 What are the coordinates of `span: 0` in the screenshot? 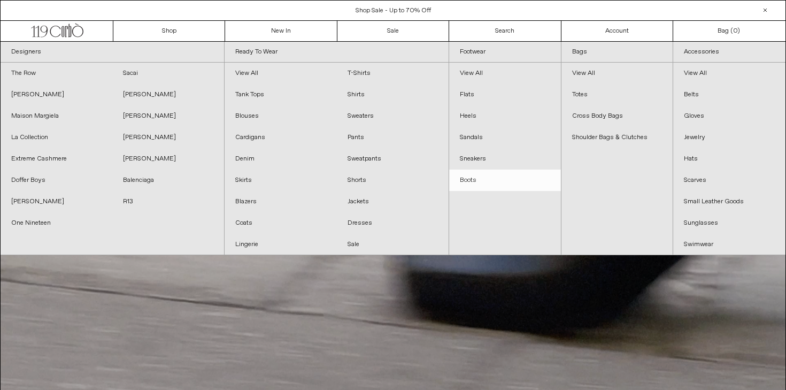 It's located at (735, 31).